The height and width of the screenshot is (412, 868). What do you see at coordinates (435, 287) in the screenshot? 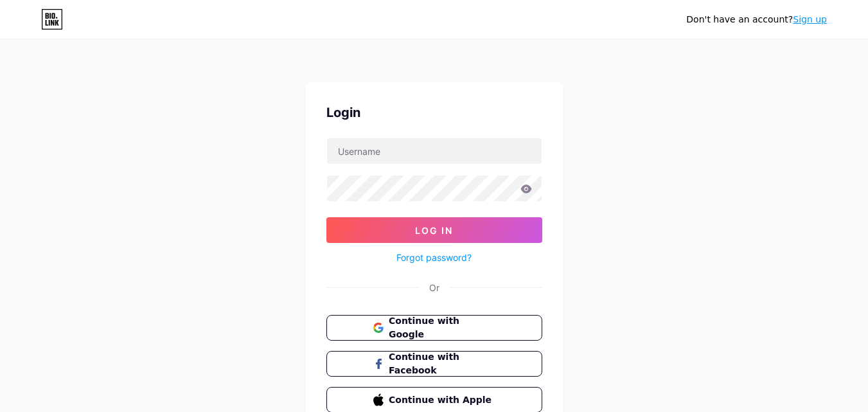
I see `div: Or` at bounding box center [435, 287].